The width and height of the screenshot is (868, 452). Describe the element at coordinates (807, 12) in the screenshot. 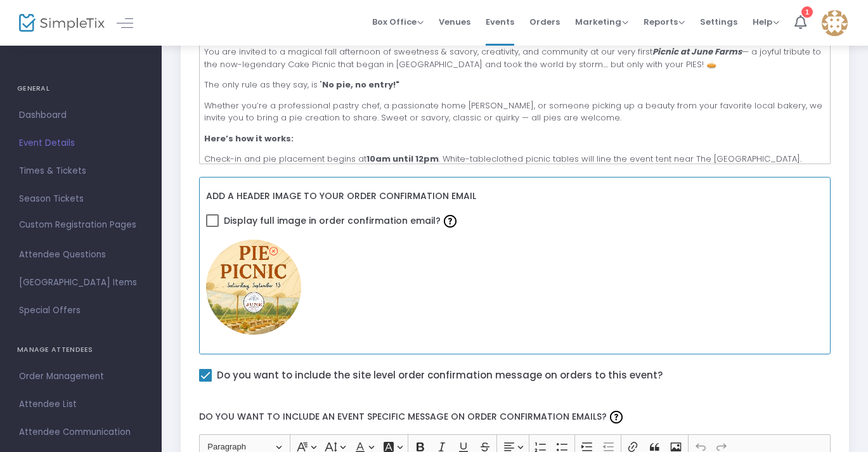

I see `div: 1` at that location.